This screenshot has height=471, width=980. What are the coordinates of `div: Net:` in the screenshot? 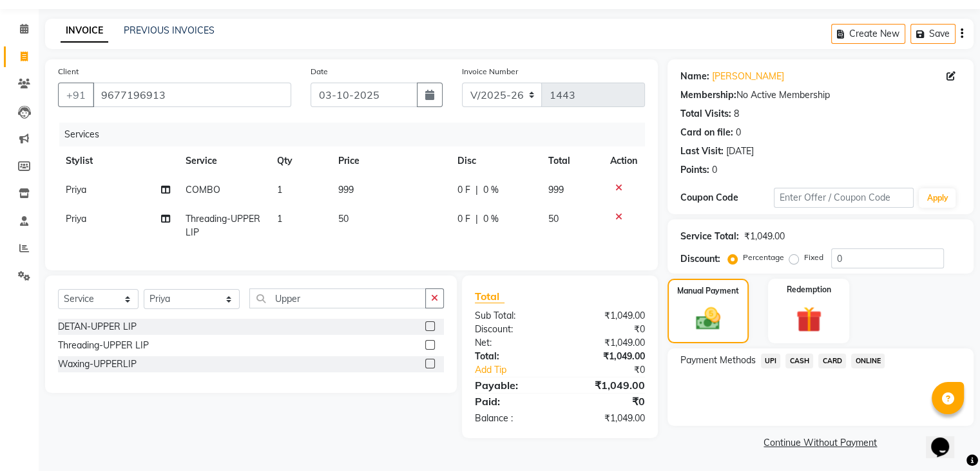 It's located at (513, 342).